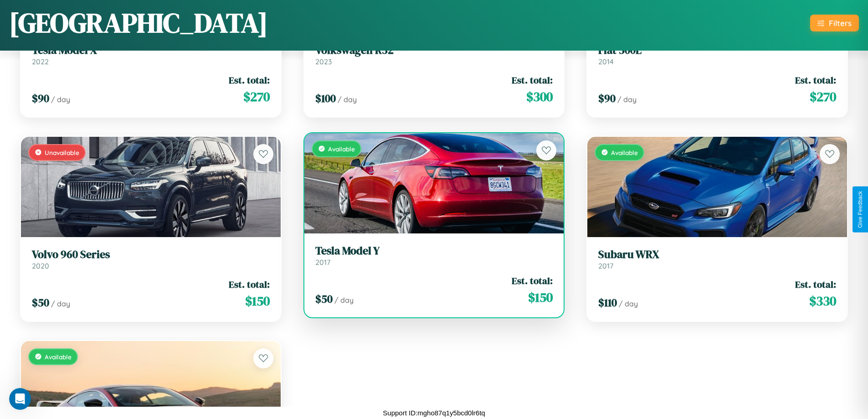 This screenshot has height=419, width=868. What do you see at coordinates (434, 50) in the screenshot?
I see `h3: Volkswagen R32` at bounding box center [434, 50].